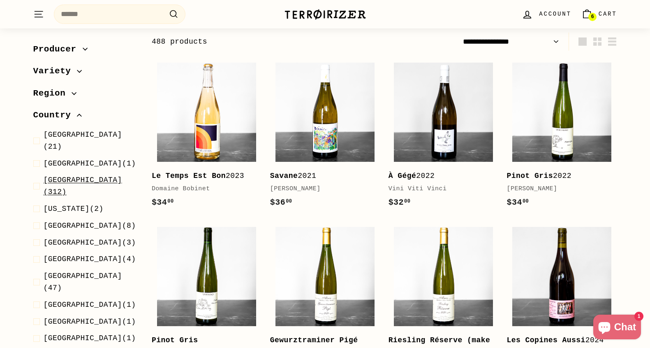  Describe the element at coordinates (91, 186) in the screenshot. I see `span: (312)` at that location.